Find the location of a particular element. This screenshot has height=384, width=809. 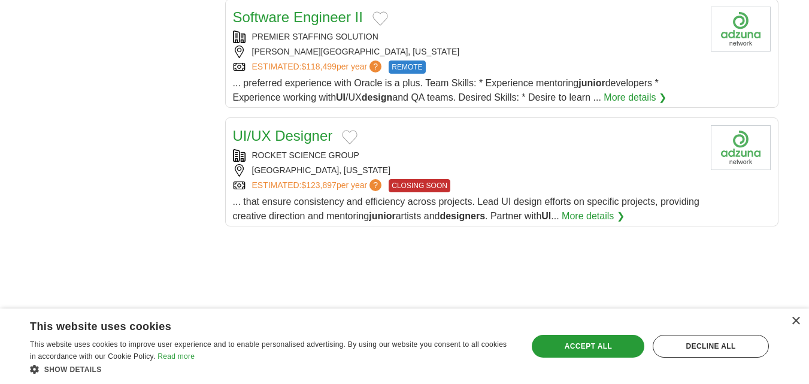

span: ... that ensure consistency and efficiency across projects. Lead UI design efforts on specific pr... is located at coordinates (466, 208).